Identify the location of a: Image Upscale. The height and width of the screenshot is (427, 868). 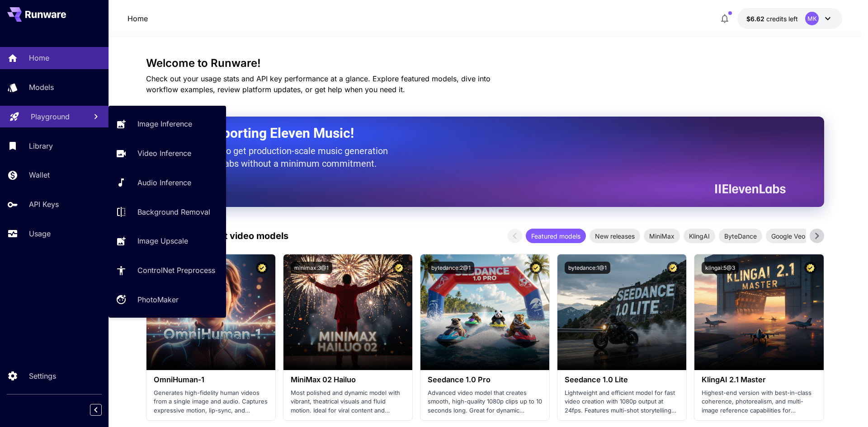
(167, 241).